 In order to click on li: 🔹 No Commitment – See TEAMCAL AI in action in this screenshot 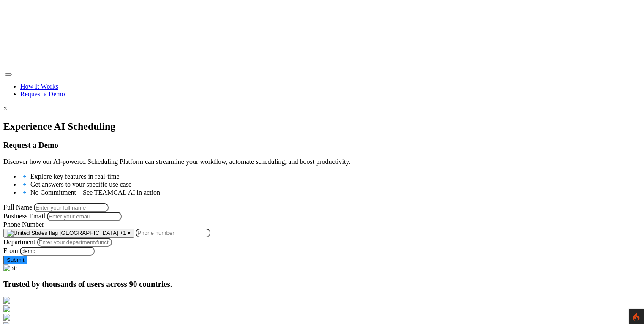, I will do `click(330, 193)`.